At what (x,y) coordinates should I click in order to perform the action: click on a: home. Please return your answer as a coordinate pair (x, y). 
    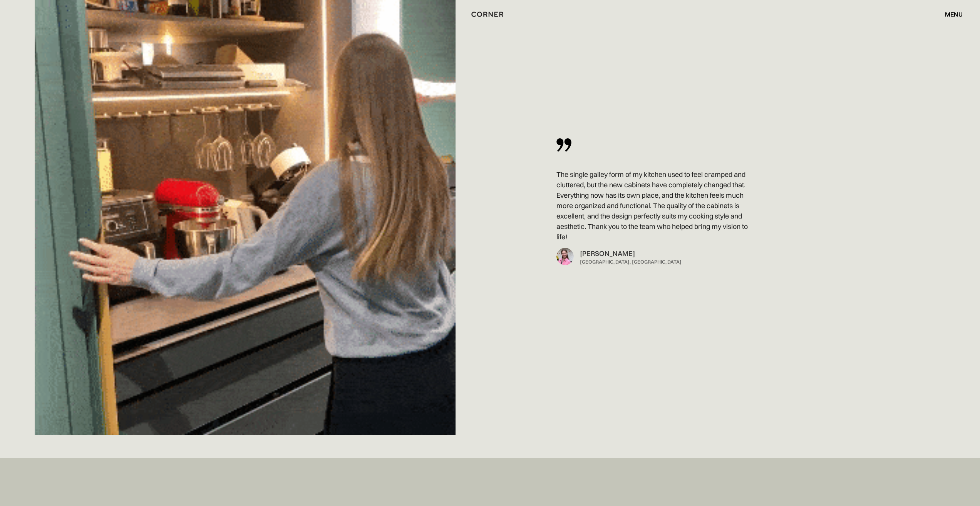
    Looking at the image, I should click on (490, 14).